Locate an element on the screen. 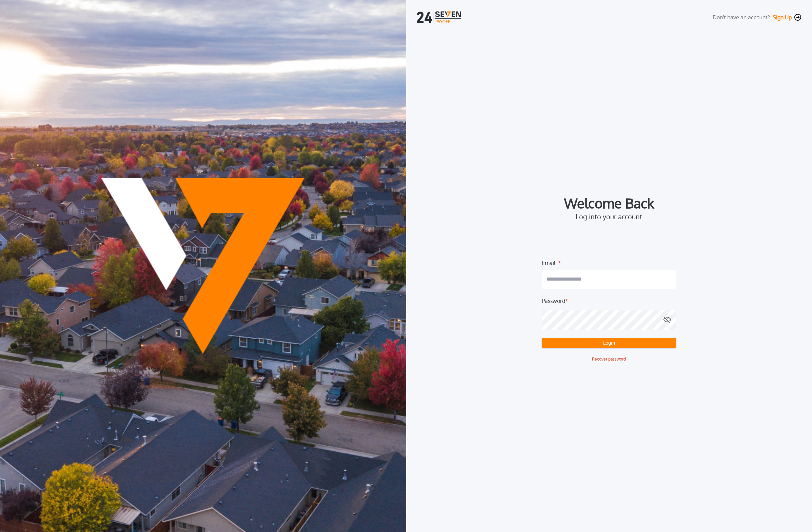  label: Welcome Back is located at coordinates (609, 203).